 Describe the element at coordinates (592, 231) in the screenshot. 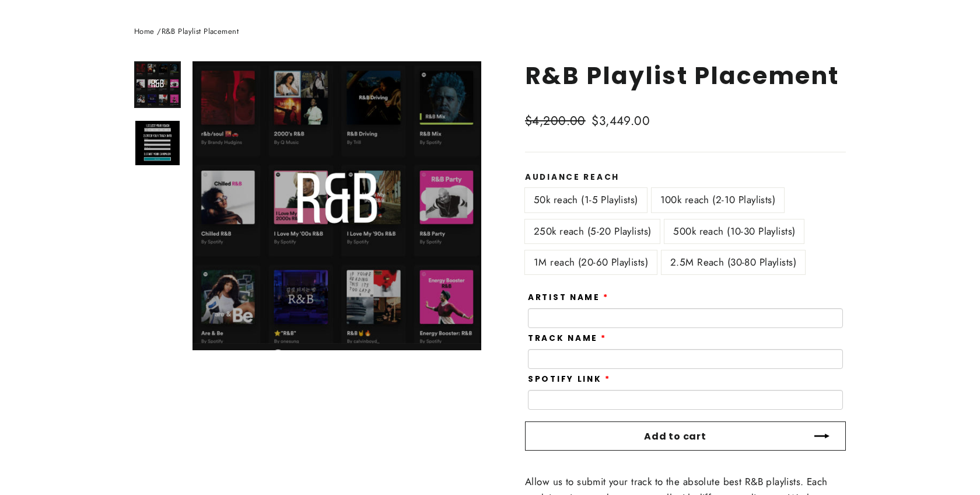

I see `label: 250k reach (5-20 Playlists)` at that location.